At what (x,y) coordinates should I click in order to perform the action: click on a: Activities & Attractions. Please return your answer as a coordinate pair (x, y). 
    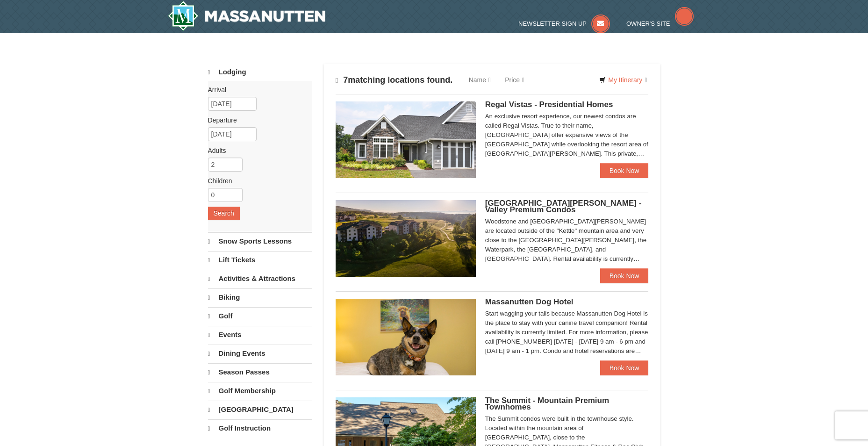
    Looking at the image, I should click on (260, 279).